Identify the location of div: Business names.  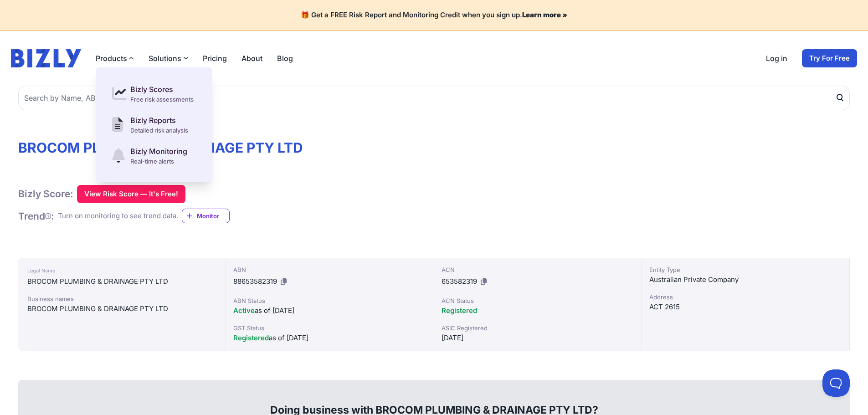
(122, 299).